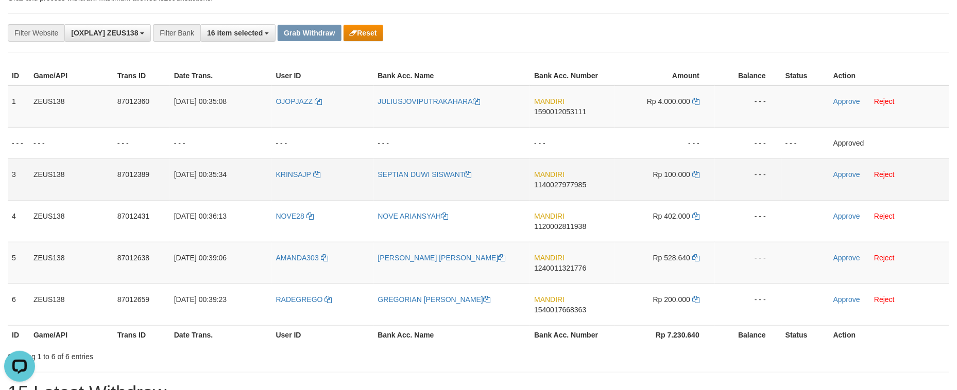 The image size is (957, 390). I want to click on span: 87012360, so click(133, 101).